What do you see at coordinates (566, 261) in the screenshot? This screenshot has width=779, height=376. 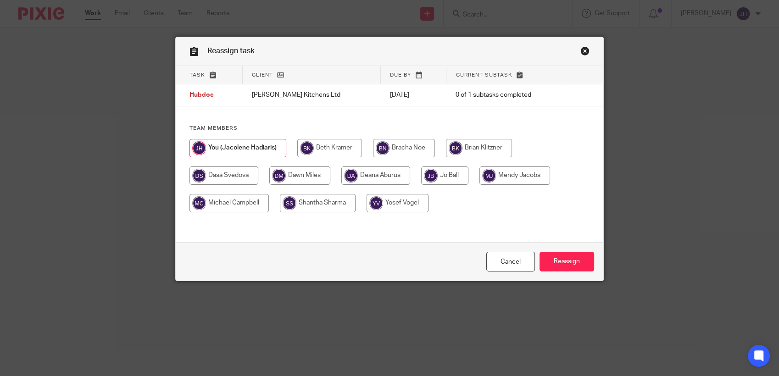 I see `input: Reassign` at bounding box center [566, 261].